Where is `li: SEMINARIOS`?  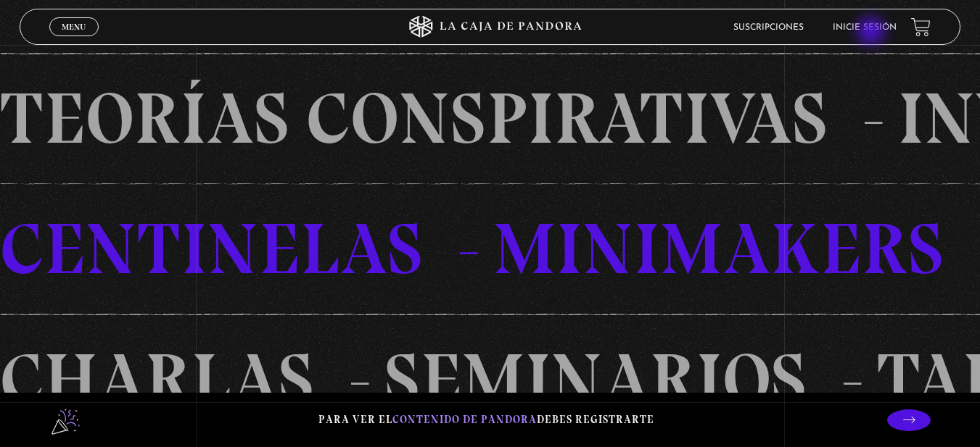 li: SEMINARIOS is located at coordinates (629, 379).